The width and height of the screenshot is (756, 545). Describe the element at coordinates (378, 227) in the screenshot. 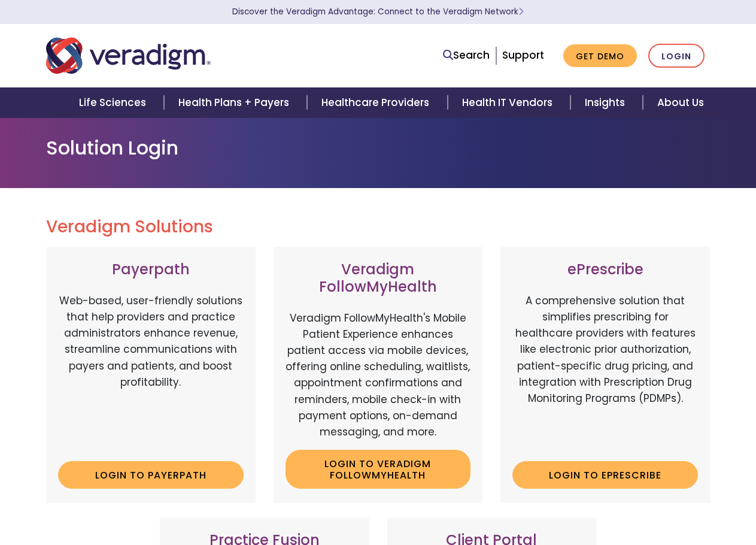

I see `h2: Veradigm Solutions` at that location.